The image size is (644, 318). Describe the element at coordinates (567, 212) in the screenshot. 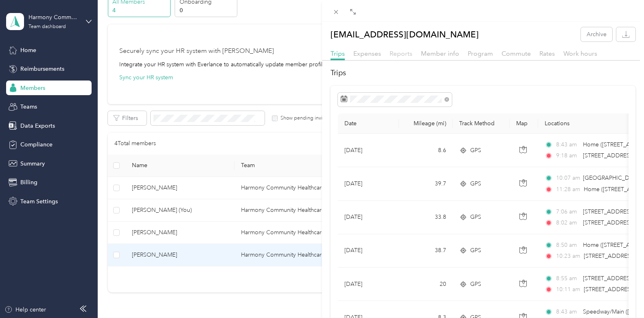

I see `span: 7:06 am` at that location.